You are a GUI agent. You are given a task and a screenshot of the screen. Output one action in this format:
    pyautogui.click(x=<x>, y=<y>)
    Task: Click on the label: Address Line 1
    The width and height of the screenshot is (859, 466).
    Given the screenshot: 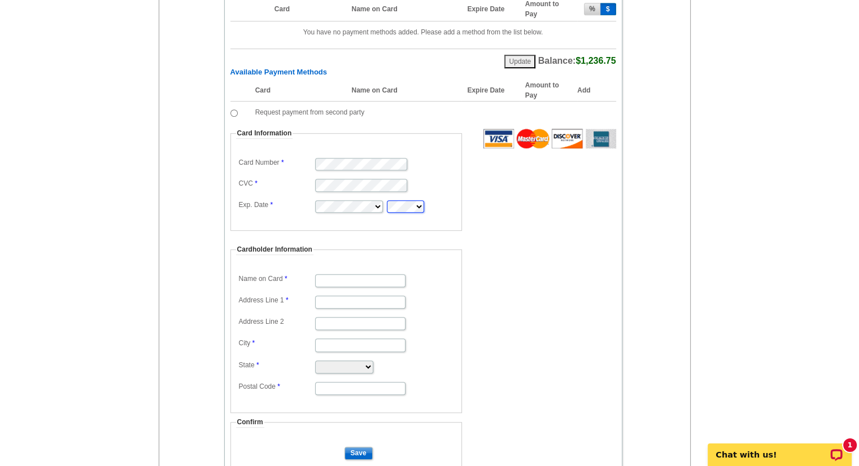 What is the action you would take?
    pyautogui.click(x=276, y=300)
    